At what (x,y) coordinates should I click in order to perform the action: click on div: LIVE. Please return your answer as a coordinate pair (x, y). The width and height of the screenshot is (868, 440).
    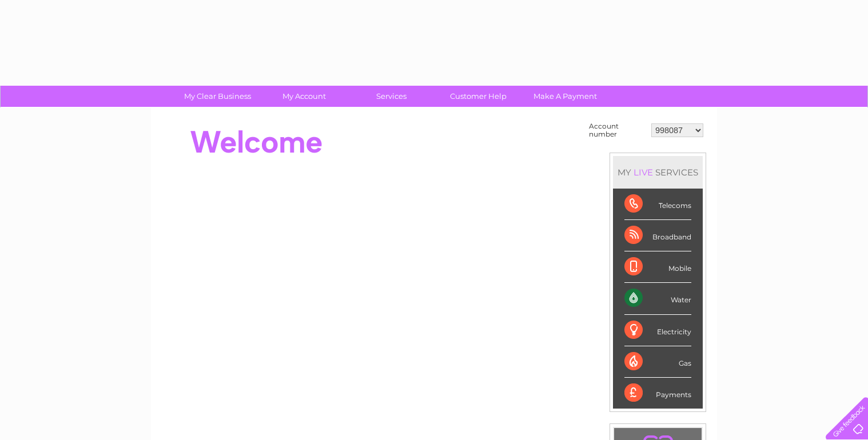
    Looking at the image, I should click on (643, 172).